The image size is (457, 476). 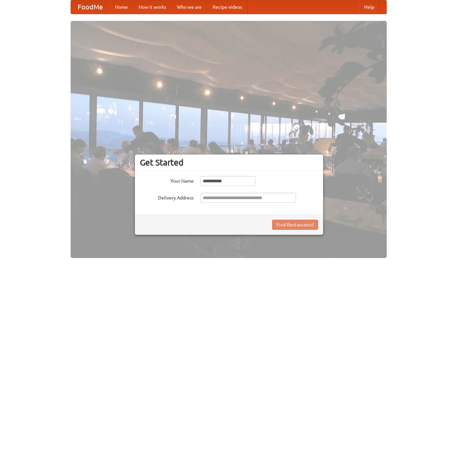 What do you see at coordinates (90, 7) in the screenshot?
I see `a: FoodMe` at bounding box center [90, 7].